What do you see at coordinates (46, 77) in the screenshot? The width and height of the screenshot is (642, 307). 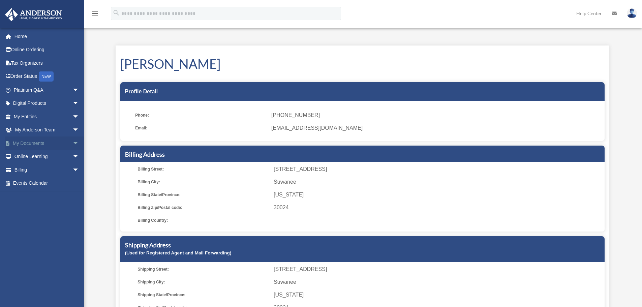 I see `div: NEW` at bounding box center [46, 77].